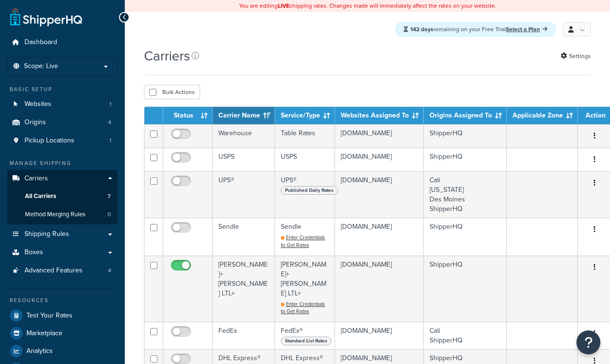 This screenshot has width=610, height=364. Describe the element at coordinates (109, 214) in the screenshot. I see `span: 0` at that location.